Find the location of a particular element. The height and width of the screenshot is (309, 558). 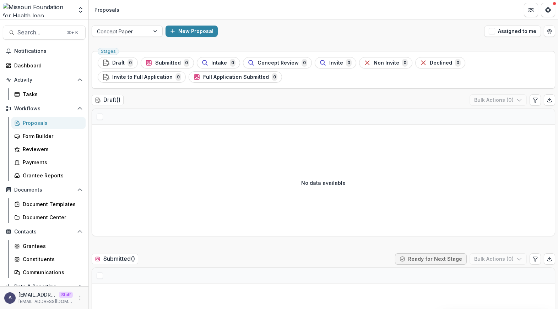

button: Invite to Full Application0 is located at coordinates (142, 77).